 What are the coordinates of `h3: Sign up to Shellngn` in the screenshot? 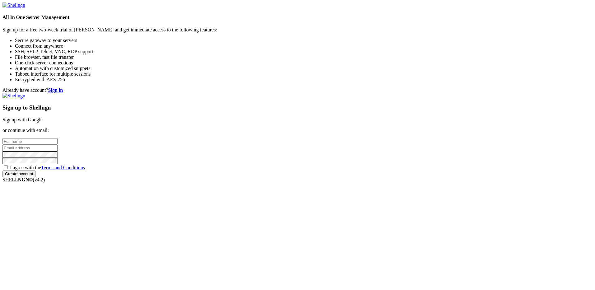 It's located at (297, 108).